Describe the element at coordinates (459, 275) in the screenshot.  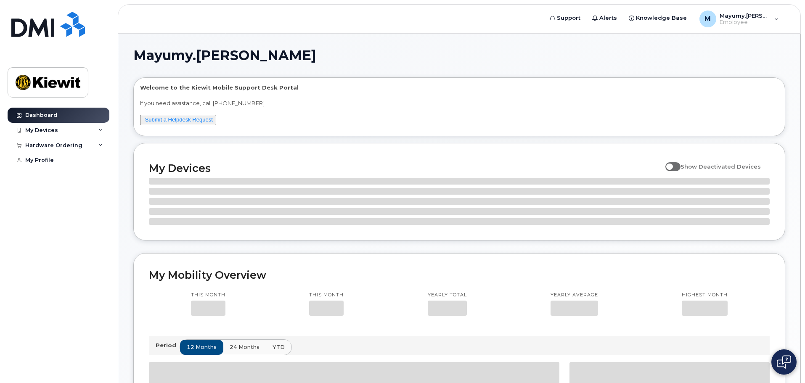
I see `h2: My Mobility Overview` at that location.